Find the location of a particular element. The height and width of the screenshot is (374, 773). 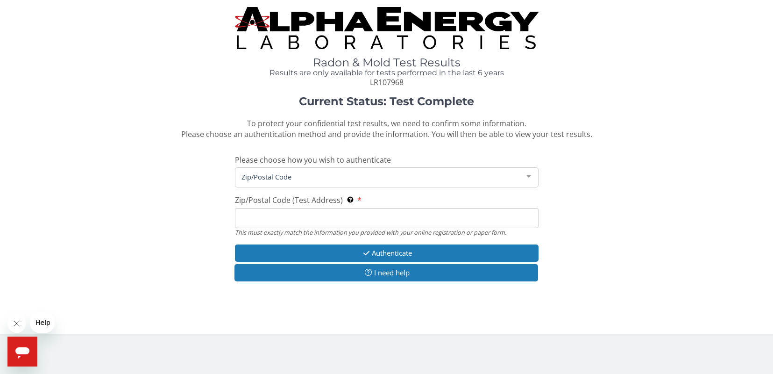

h4: Results are only available for tests performed in the last 6 years is located at coordinates (387, 73).